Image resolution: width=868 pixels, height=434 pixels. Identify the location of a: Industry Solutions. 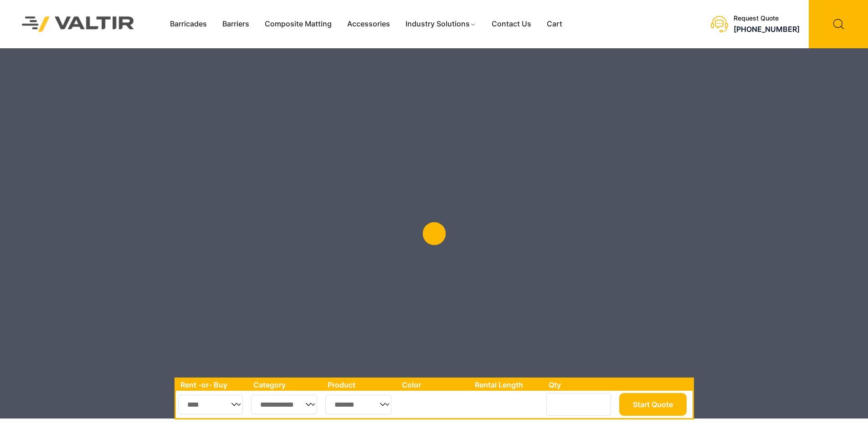
(441, 24).